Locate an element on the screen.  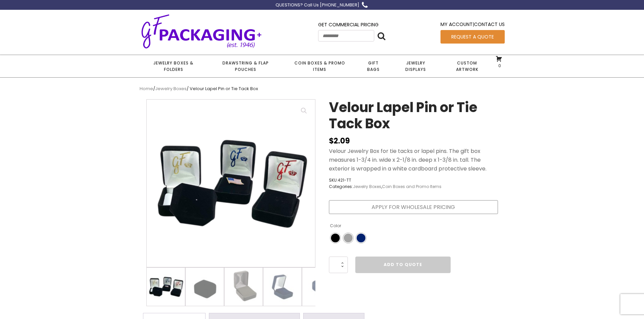
img: Navy Blue velour presentation box with a Navy Blue bottom pad containing a single hole to hold a ... is located at coordinates (282, 286).